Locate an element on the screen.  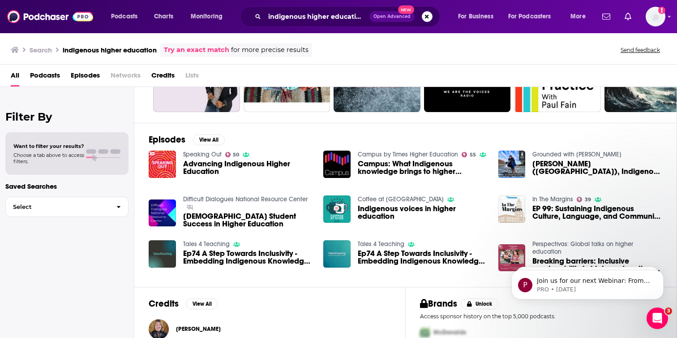
a: Breaking barriers: Inclusive employability in higher education | Supporting the employability of ... is located at coordinates (512, 258).